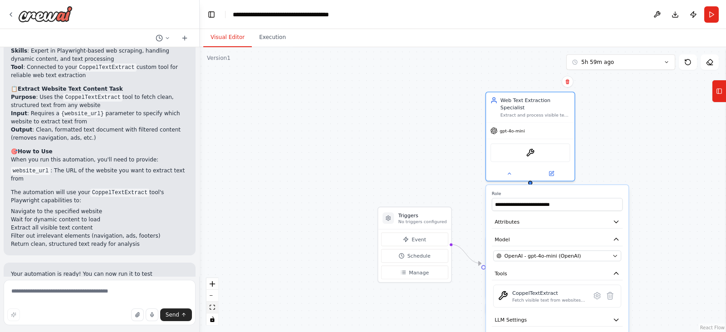  What do you see at coordinates (419, 240) in the screenshot?
I see `span: Event` at bounding box center [419, 240].